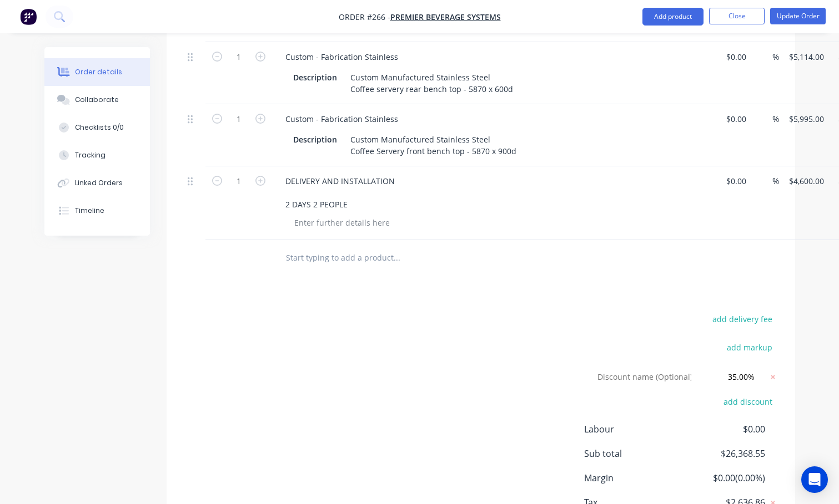 The image size is (839, 504). What do you see at coordinates (364, 16) in the screenshot?
I see `span: Order #266 -` at bounding box center [364, 16].